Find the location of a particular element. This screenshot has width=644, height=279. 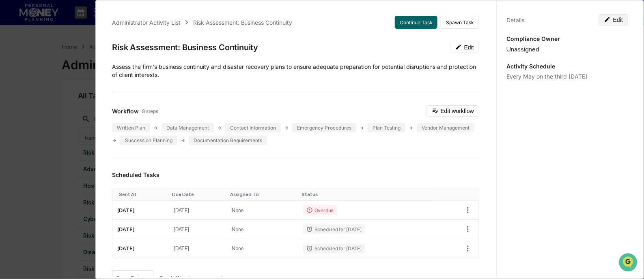

div: Start new chat is located at coordinates (80, 66).